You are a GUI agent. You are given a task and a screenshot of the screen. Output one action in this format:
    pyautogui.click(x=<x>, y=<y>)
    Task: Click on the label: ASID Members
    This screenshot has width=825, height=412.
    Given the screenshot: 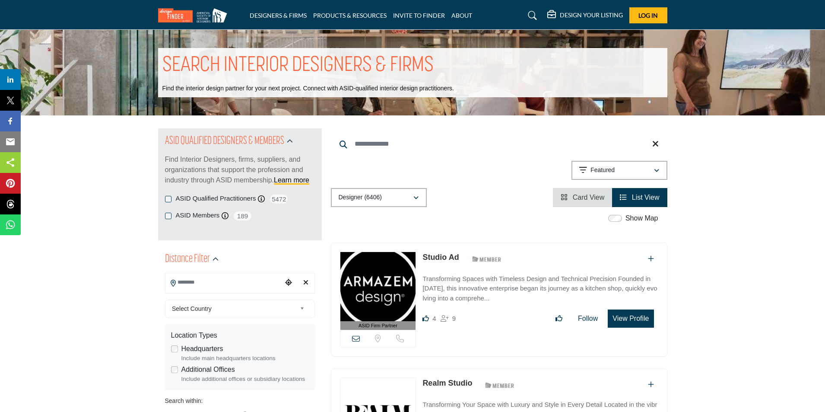 What is the action you would take?
    pyautogui.click(x=198, y=215)
    